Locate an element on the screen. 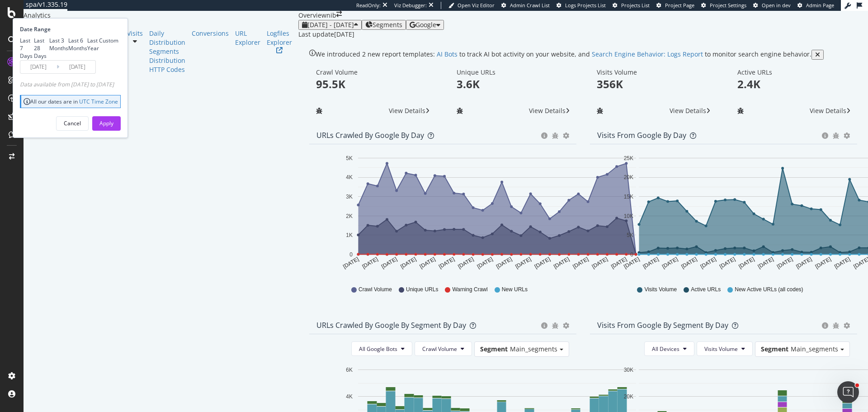 The height and width of the screenshot is (412, 868). div: Unique URLs is located at coordinates (513, 72).